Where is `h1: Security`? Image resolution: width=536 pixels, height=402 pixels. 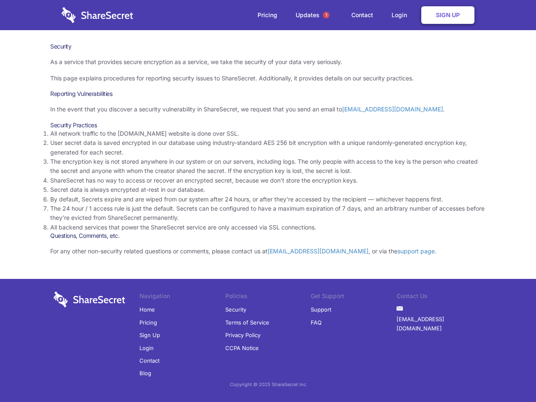 h1: Security is located at coordinates (268, 46).